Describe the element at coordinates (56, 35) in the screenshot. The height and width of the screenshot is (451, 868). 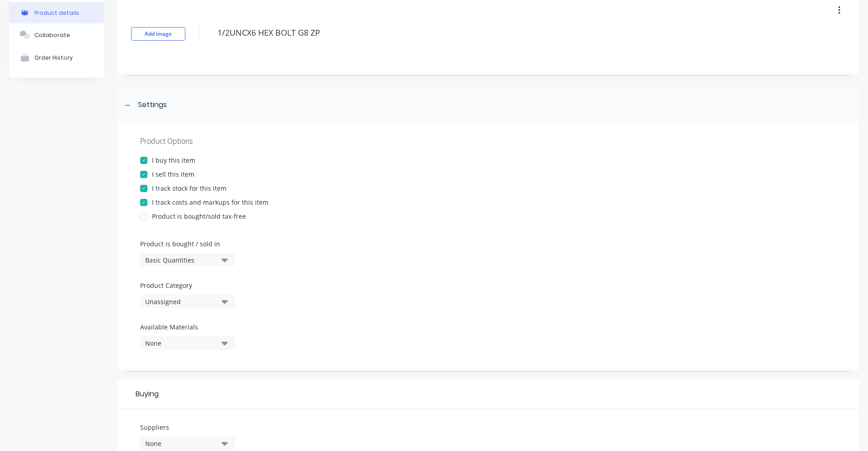
I see `button: Collaborate` at that location.